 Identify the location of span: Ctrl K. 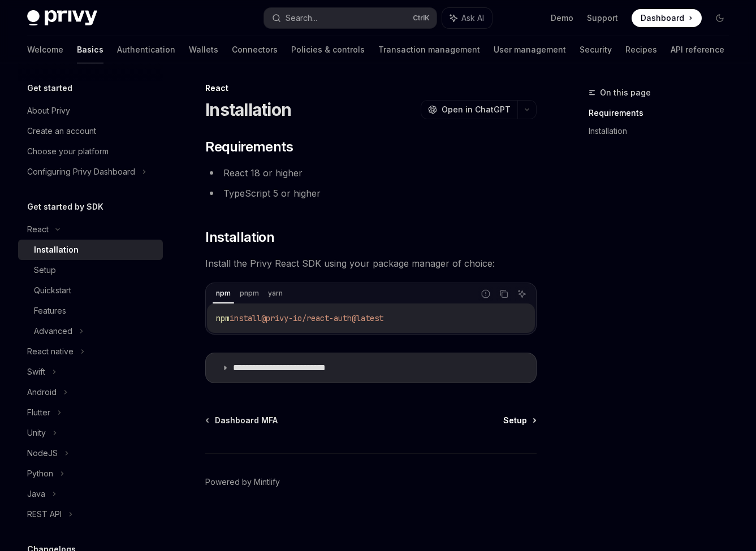
(421, 18).